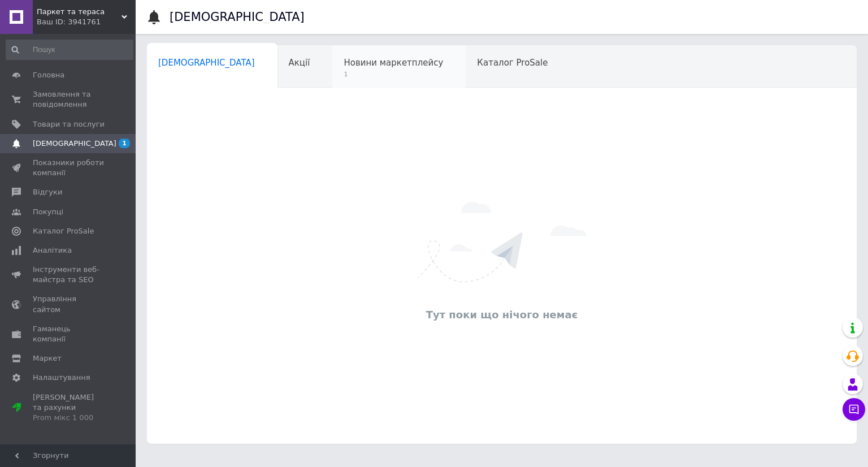  Describe the element at coordinates (502, 314) in the screenshot. I see `div: Тут поки що нічого немає` at that location.